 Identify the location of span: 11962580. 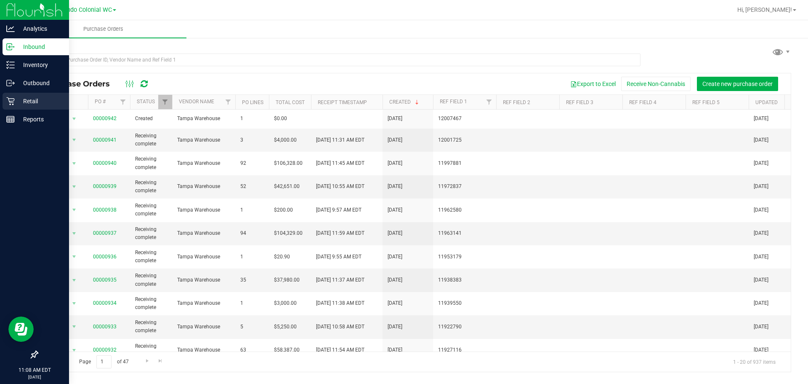
(465, 210).